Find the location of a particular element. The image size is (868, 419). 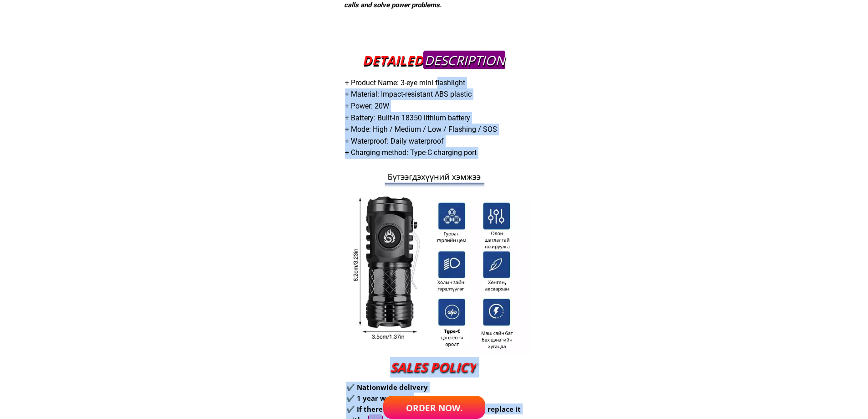

font: SALES POLICY is located at coordinates (433, 367).